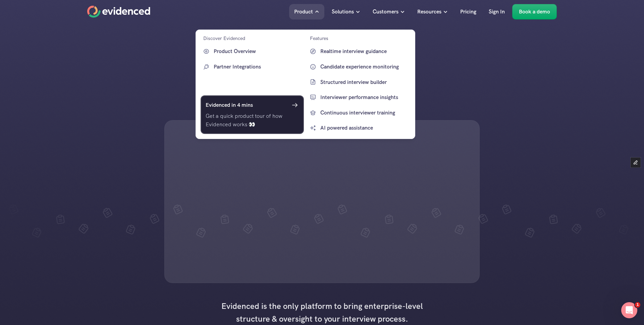 This screenshot has width=644, height=325. I want to click on p: Sign In, so click(497, 12).